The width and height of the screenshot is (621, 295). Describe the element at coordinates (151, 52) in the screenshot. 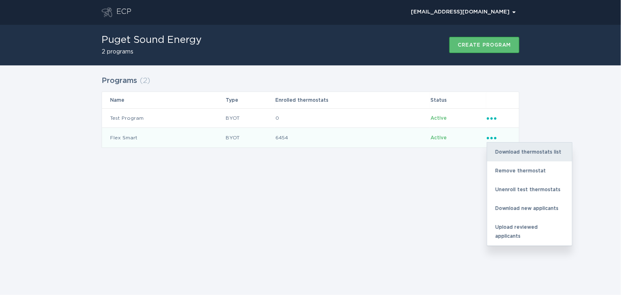

I see `h2: 2 programs` at that location.